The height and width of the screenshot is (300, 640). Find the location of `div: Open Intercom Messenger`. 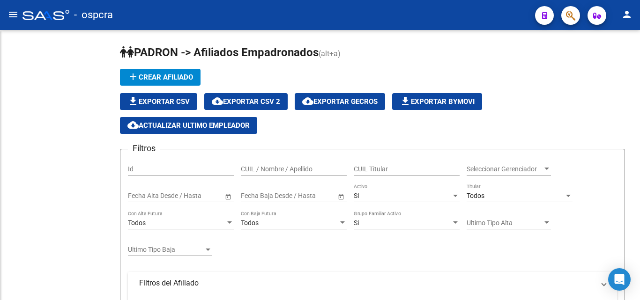

div: Open Intercom Messenger is located at coordinates (619, 280).